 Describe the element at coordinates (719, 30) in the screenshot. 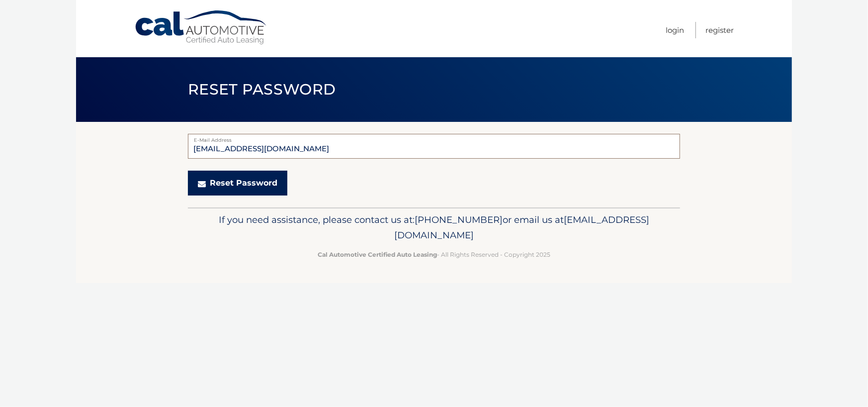

I see `a: Register` at that location.